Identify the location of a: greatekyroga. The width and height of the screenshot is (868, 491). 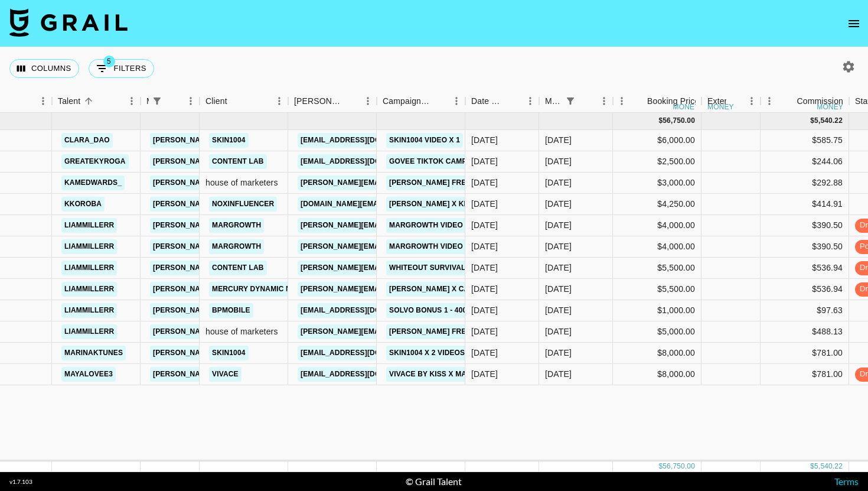
(95, 161).